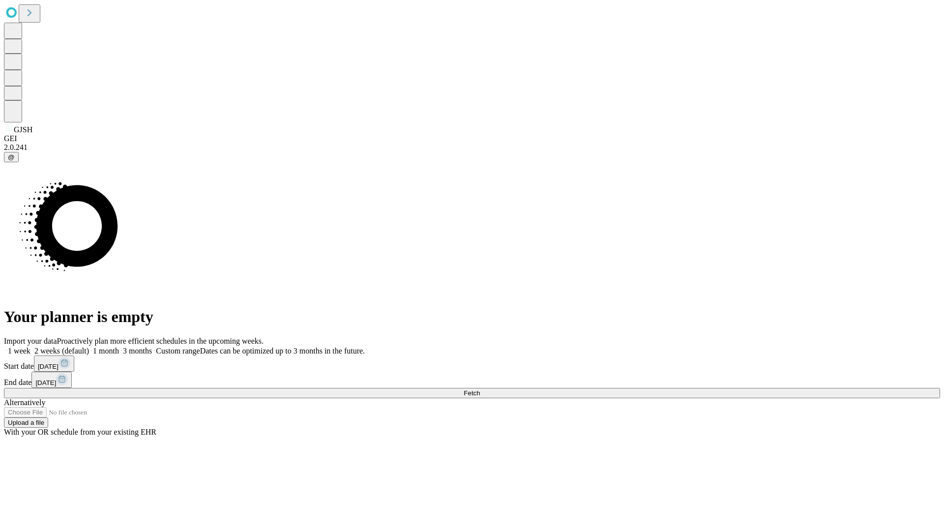  I want to click on span: Custom range, so click(177, 350).